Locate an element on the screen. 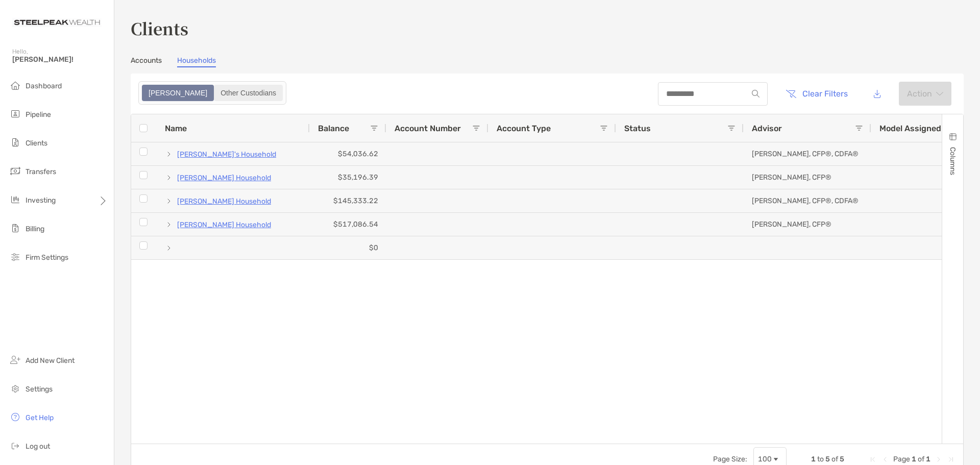 This screenshot has width=980, height=465. img: investing icon is located at coordinates (15, 200).